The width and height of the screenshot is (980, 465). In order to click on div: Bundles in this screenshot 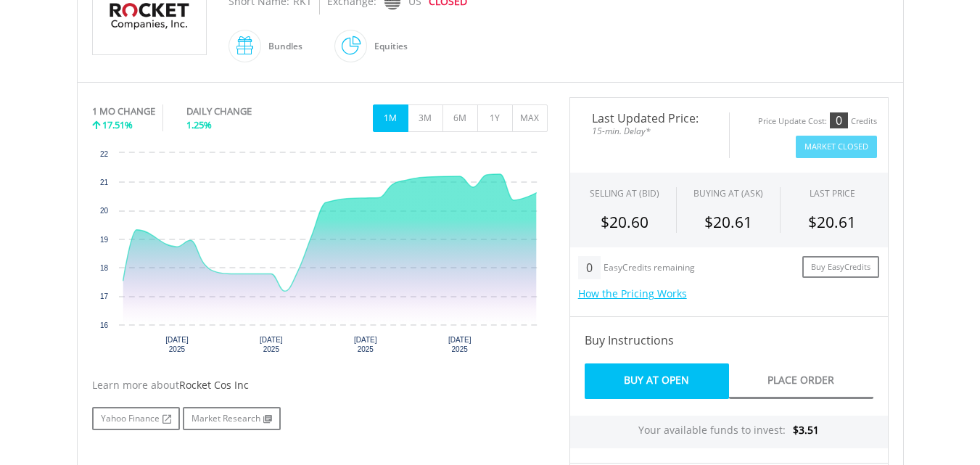, I will do `click(281, 46)`.